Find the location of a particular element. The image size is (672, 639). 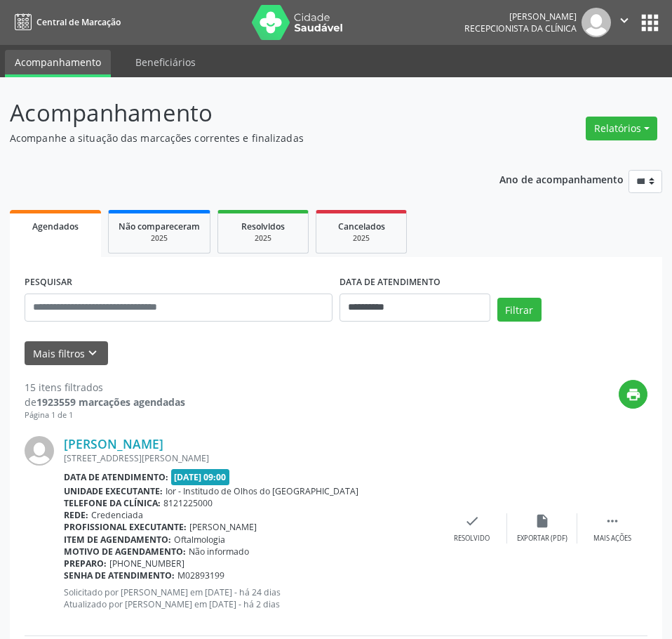

i: insert_drive_file is located at coordinates (543, 521).